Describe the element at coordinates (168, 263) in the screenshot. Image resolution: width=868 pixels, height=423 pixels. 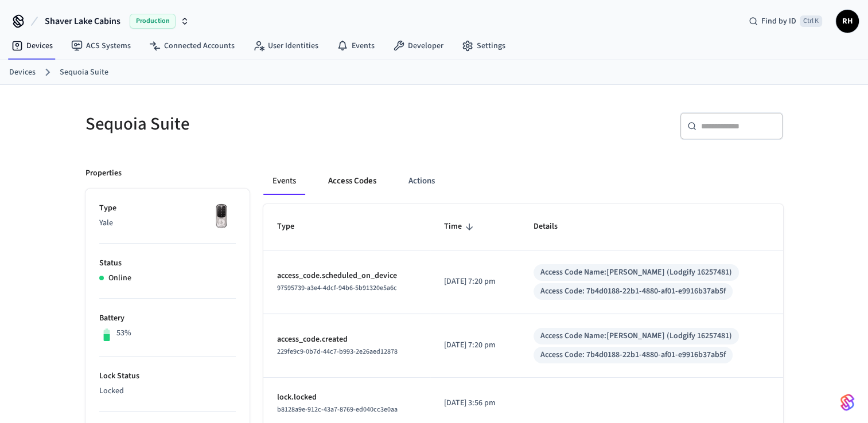
I see `p: Status` at that location.